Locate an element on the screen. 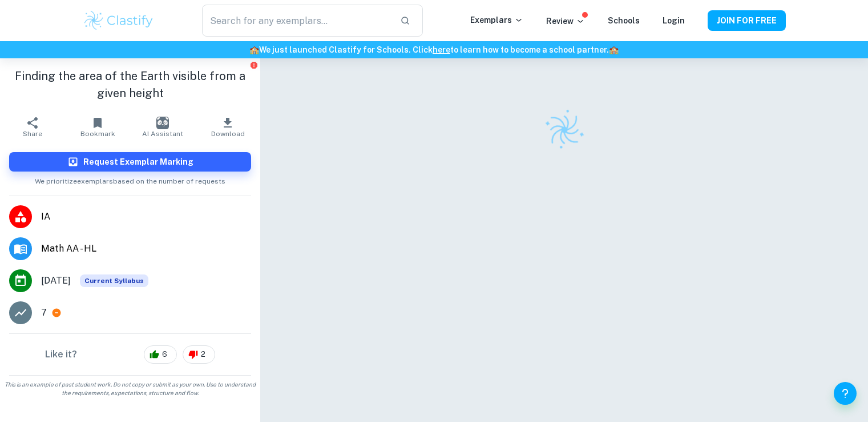 This screenshot has width=868, height=422. span: IA is located at coordinates (146, 216).